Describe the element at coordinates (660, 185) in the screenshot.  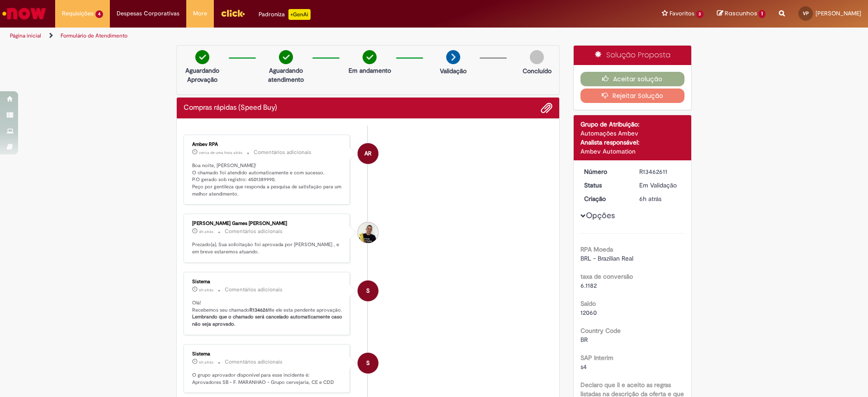
I see `div: Em Validação` at that location.